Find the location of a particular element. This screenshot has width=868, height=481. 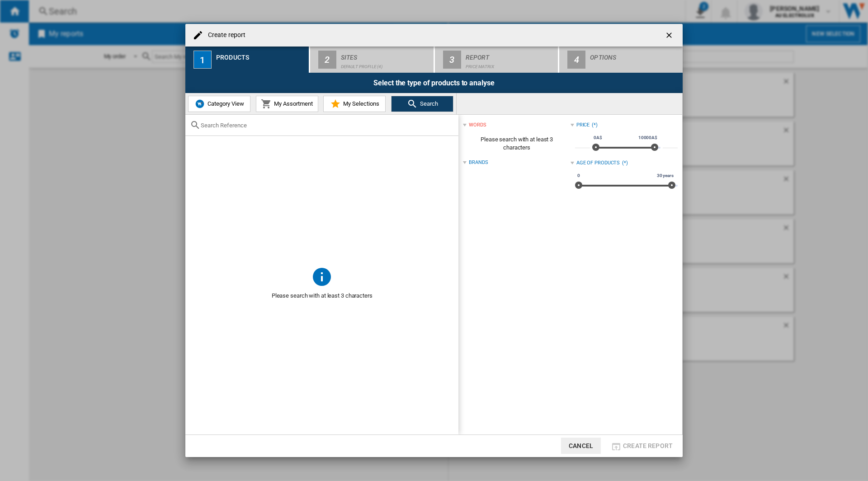

button: 4 Options is located at coordinates (620, 60).